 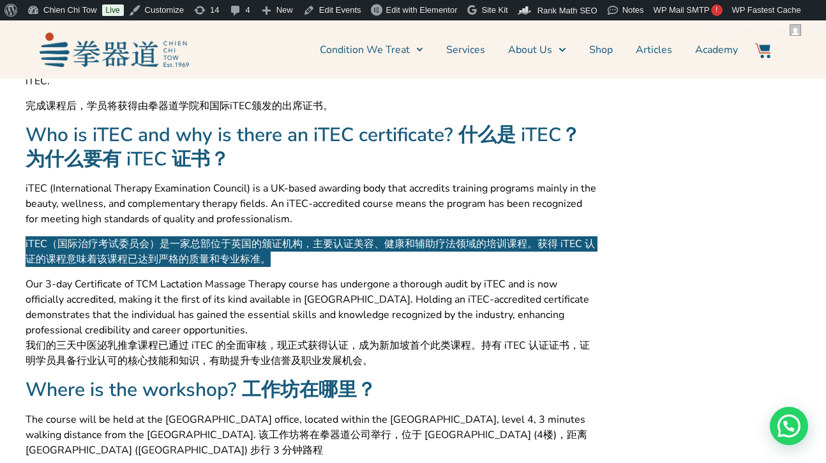 I want to click on h2: Where is the workshop? 工作坊在哪里？, so click(x=311, y=390).